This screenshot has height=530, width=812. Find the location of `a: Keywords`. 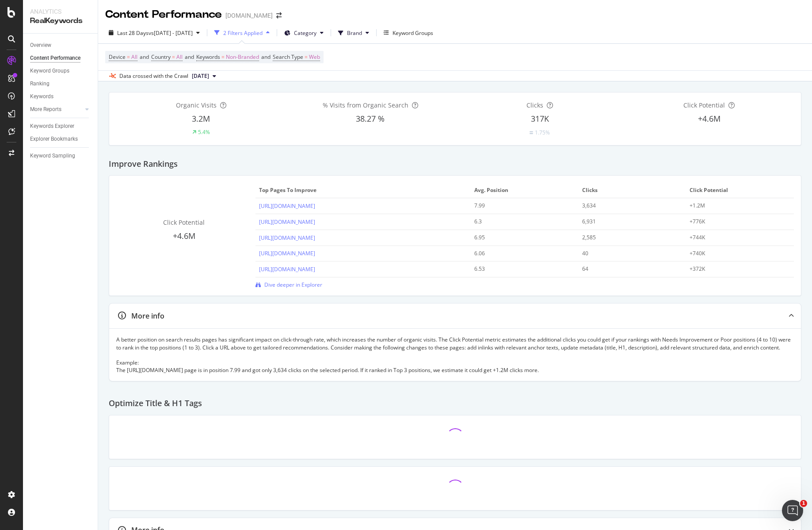

a: Keywords is located at coordinates (60, 96).